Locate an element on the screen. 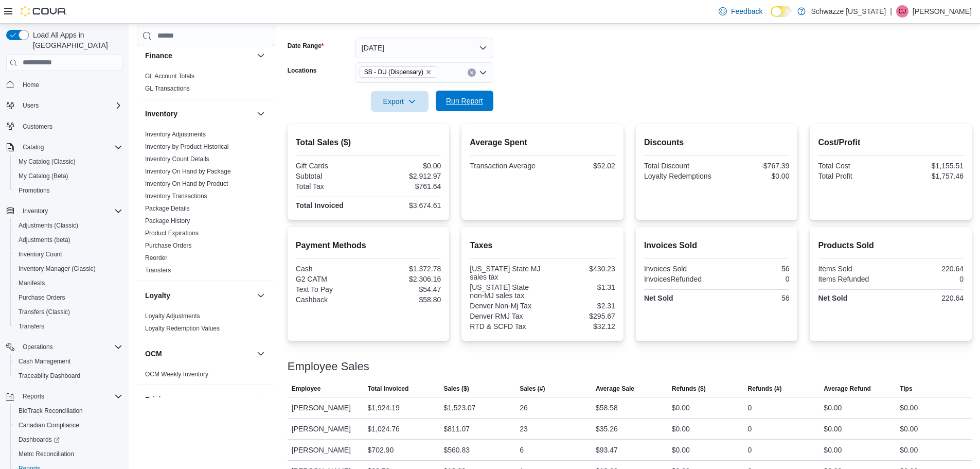 The width and height of the screenshot is (980, 469). span: Operations is located at coordinates (37, 347).